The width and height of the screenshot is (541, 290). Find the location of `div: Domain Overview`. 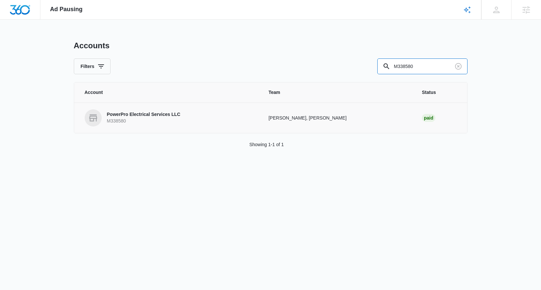

div: Domain Overview is located at coordinates (42, 41).